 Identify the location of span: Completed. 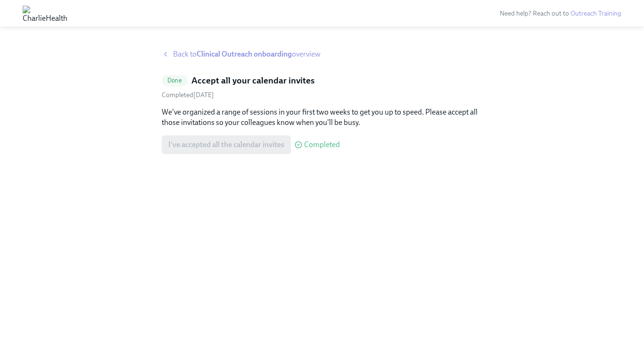
(322, 145).